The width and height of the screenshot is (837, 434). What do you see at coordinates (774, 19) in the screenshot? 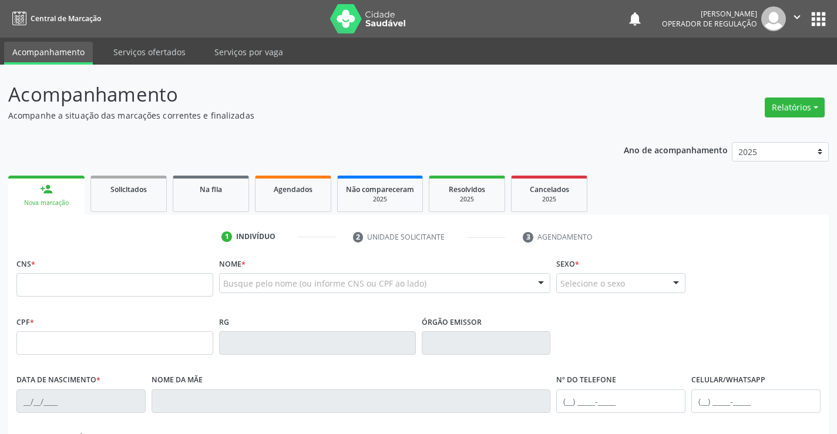
I see `img: img` at bounding box center [774, 19].